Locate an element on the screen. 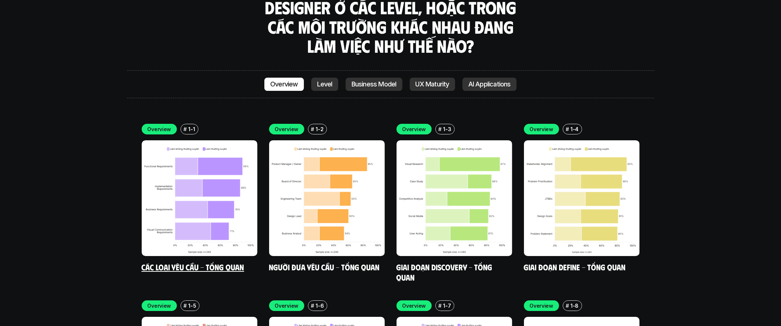 Image resolution: width=781 pixels, height=326 pixels. p: 1-1 is located at coordinates (192, 129).